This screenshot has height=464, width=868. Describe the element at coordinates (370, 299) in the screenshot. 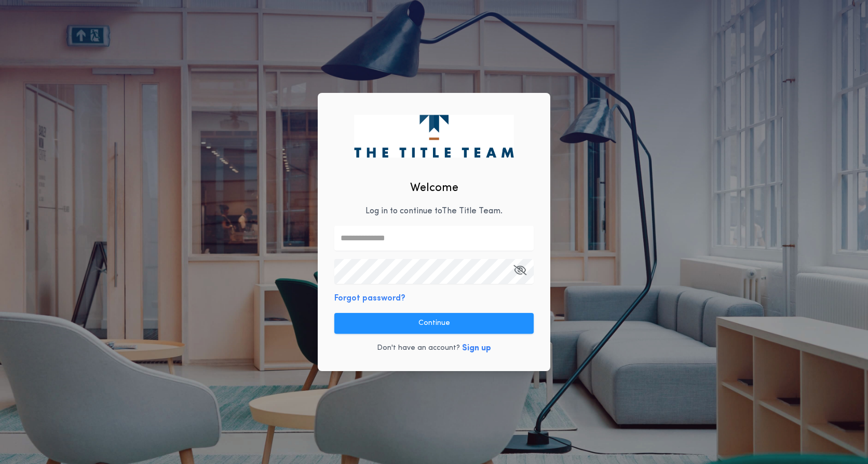

I see `button: Forgot password?` at that location.